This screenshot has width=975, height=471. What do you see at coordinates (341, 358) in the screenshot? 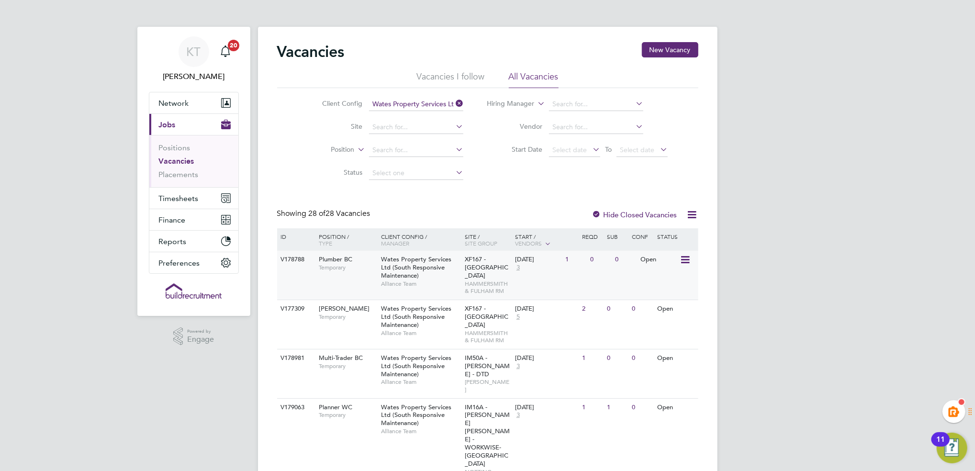
I see `span: Multi-Trader BC` at bounding box center [341, 358].